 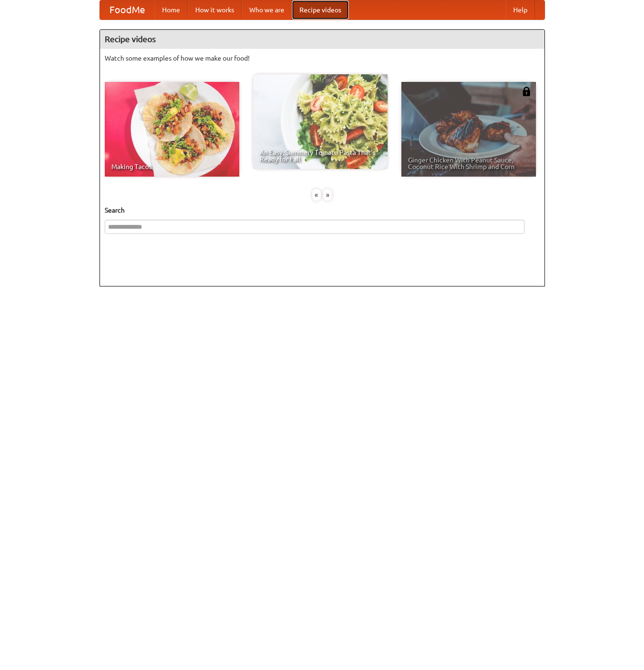 What do you see at coordinates (172, 167) in the screenshot?
I see `span: Making Tacos` at bounding box center [172, 167].